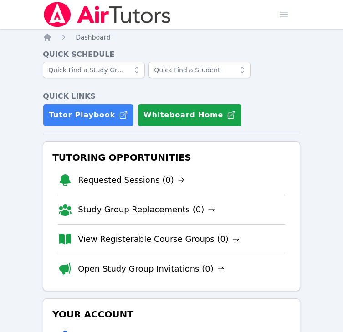  I want to click on a: View Registerable Course Groups (0), so click(158, 239).